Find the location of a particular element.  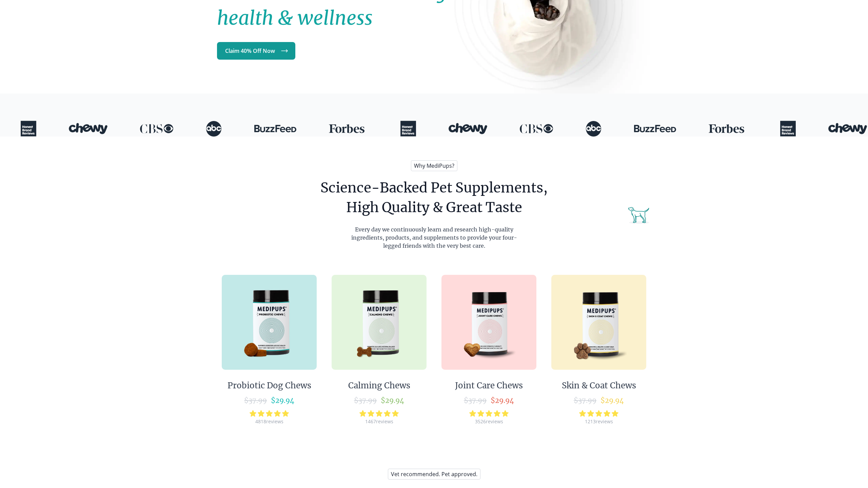

a: Joint Care Chews - MedipupsJoint Care Chews$37.99$29.943526reviews is located at coordinates (489, 347).